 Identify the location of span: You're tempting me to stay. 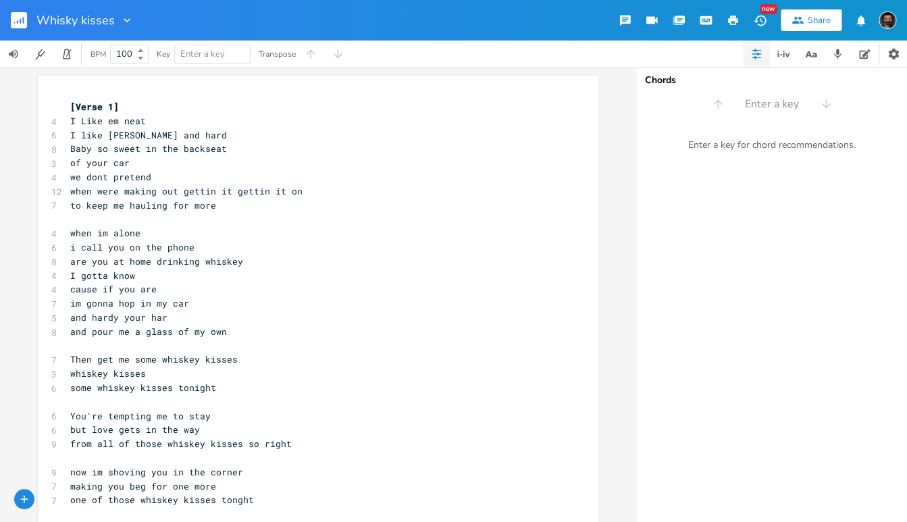
(140, 416).